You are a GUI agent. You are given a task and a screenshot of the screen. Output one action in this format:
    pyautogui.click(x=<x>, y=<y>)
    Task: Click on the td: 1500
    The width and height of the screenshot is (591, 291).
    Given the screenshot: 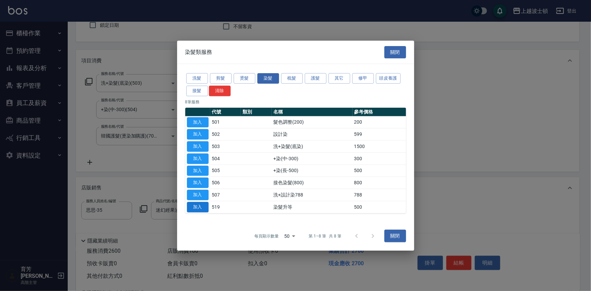 What is the action you would take?
    pyautogui.click(x=379, y=146)
    